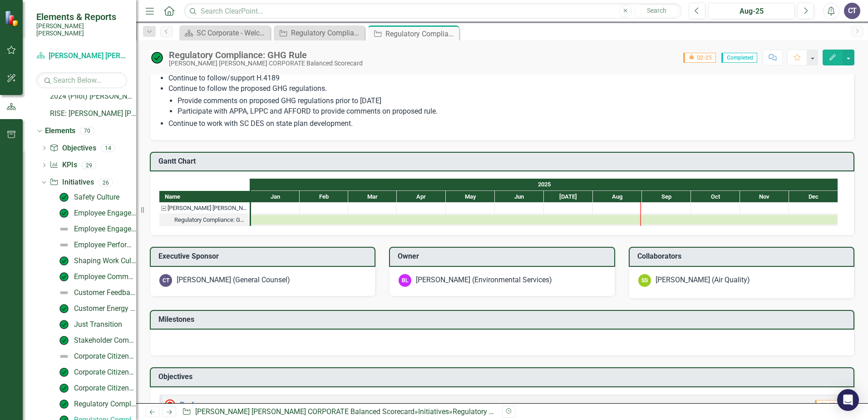  What do you see at coordinates (224, 32) in the screenshot?
I see `a: SC Corporate - Welcome to ClearPoint` at bounding box center [224, 32].